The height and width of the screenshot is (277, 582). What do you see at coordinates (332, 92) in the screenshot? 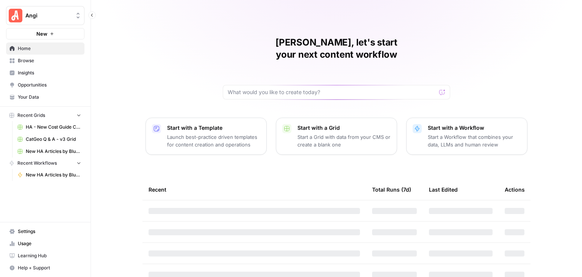
I see `input: What would you like to create today?` at bounding box center [332, 92].